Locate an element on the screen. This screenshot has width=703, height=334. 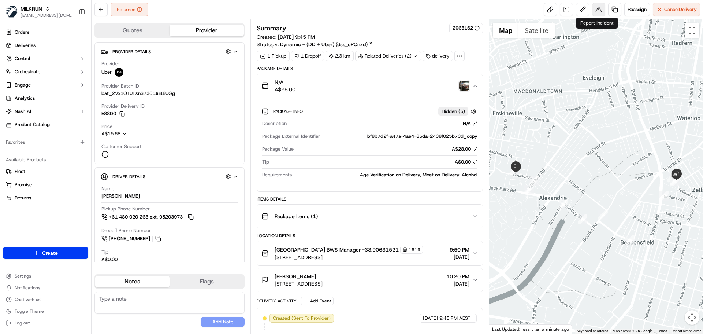
span: Promise is located at coordinates (23, 185).